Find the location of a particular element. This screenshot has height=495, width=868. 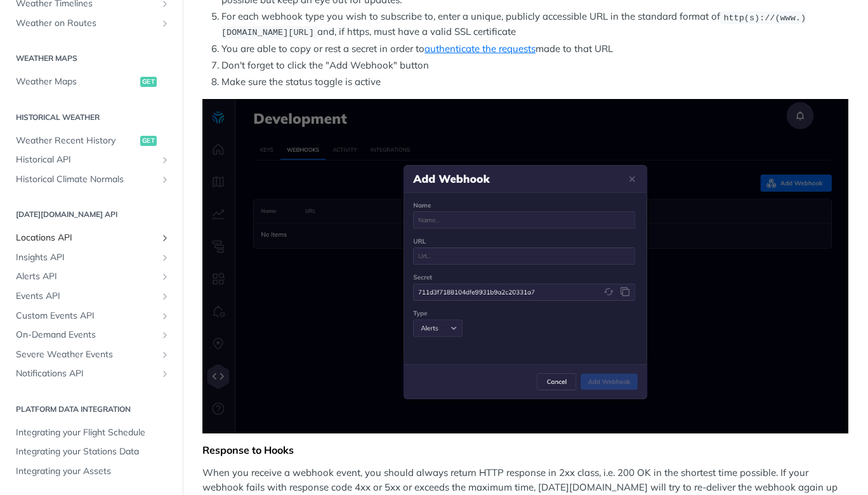

button: Show subpages for Locations API is located at coordinates (165, 238).